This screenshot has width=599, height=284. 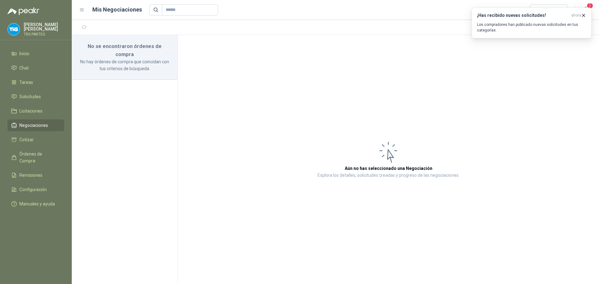 What do you see at coordinates (27, 140) in the screenshot?
I see `span: Cotizar` at bounding box center [27, 140].